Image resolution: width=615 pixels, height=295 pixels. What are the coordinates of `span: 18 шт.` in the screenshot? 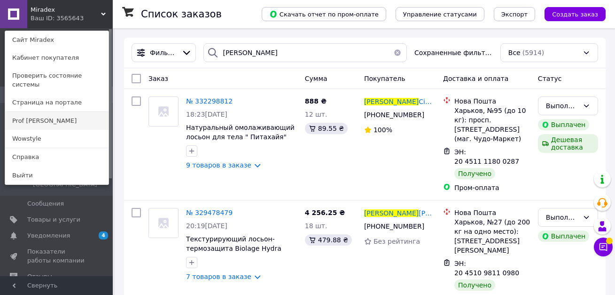 It's located at (316, 226).